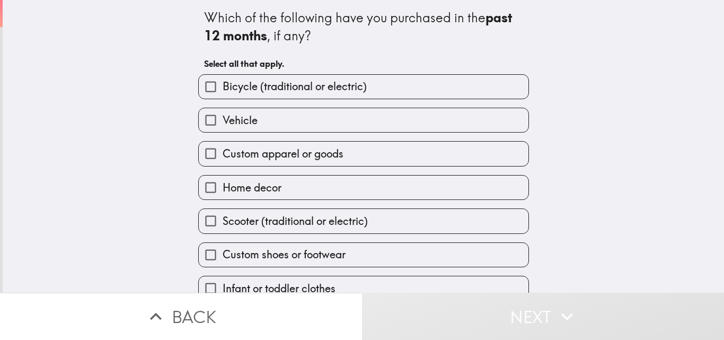  Describe the element at coordinates (360, 27) in the screenshot. I see `b: past 12 months` at that location.